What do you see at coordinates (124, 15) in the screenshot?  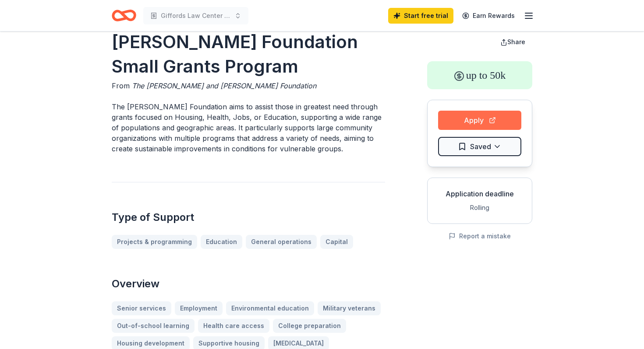 I see `a: Home` at bounding box center [124, 15].